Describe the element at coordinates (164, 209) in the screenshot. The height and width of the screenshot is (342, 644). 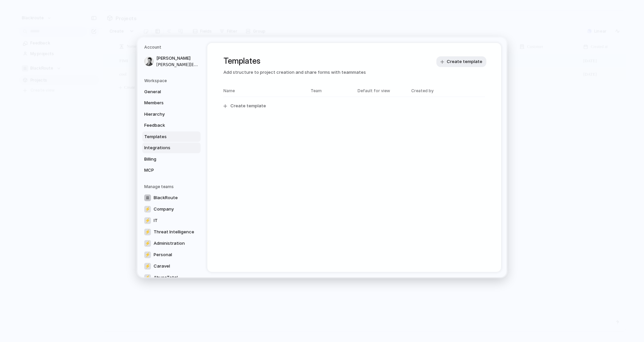
I see `span: Company` at that location.